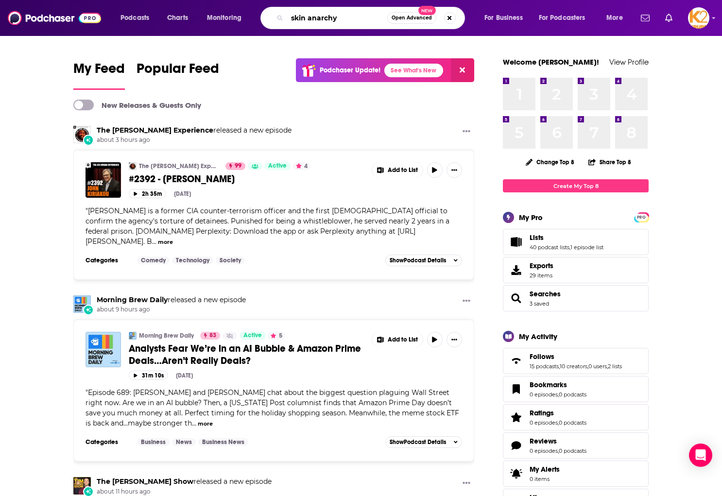 This screenshot has height=496, width=722. I want to click on img: Morning Brew Daily, so click(133, 336).